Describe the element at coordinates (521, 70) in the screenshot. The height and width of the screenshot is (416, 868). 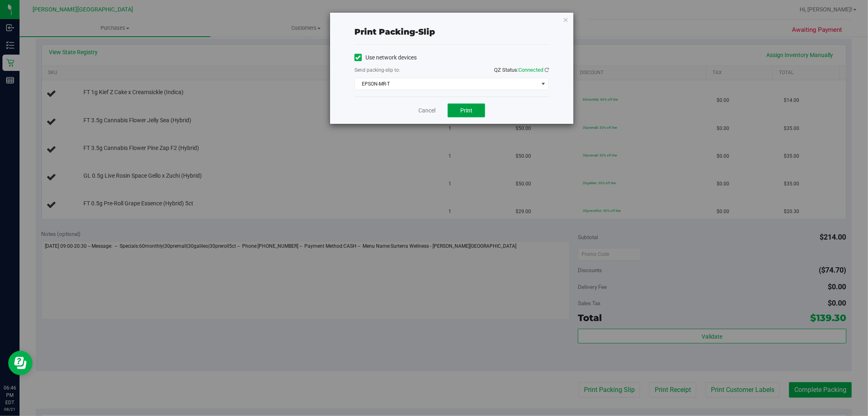
I see `span: QZ Status:` at that location.